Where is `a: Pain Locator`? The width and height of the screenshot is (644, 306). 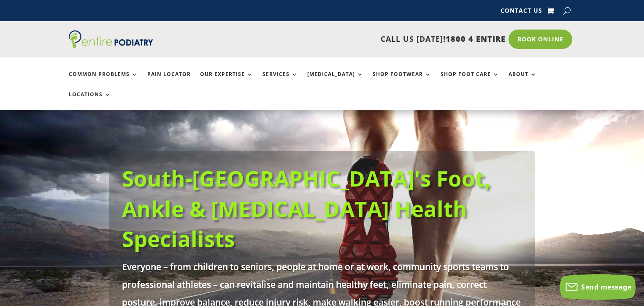 a: Pain Locator is located at coordinates (169, 80).